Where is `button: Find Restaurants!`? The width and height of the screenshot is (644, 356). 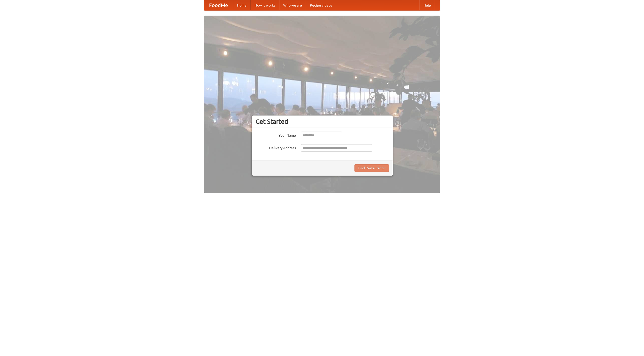
button: Find Restaurants! is located at coordinates (372, 168).